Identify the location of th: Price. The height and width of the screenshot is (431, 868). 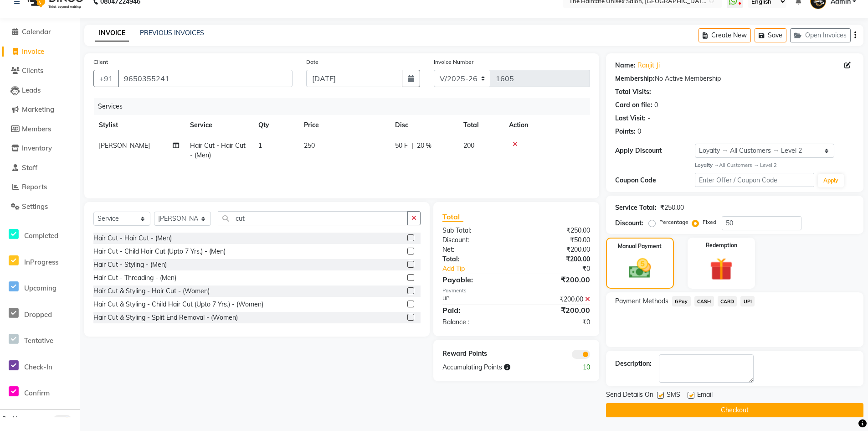
(344, 125).